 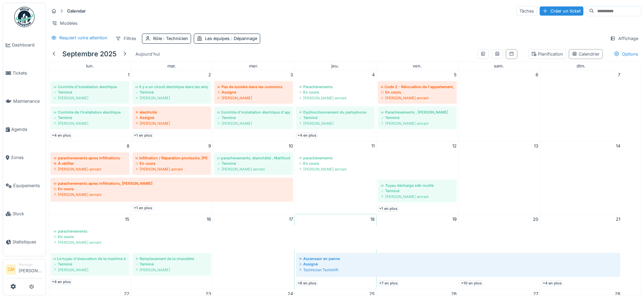 What do you see at coordinates (210, 146) in the screenshot?
I see `a: 9 septembre 2025` at bounding box center [210, 146].